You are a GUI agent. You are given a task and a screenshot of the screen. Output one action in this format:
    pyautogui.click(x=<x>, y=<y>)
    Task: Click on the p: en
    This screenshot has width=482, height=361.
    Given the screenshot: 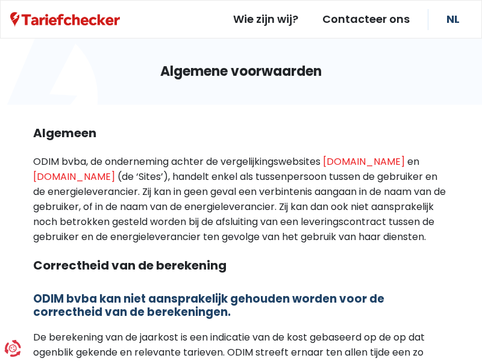 What is the action you would take?
    pyautogui.click(x=413, y=161)
    